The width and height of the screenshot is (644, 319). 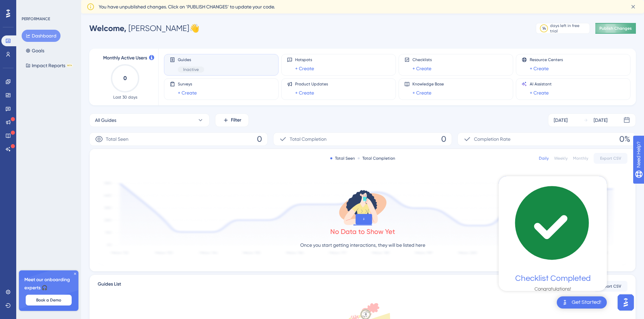 What do you see at coordinates (117, 139) in the screenshot?
I see `span: Total Seen` at bounding box center [117, 139].